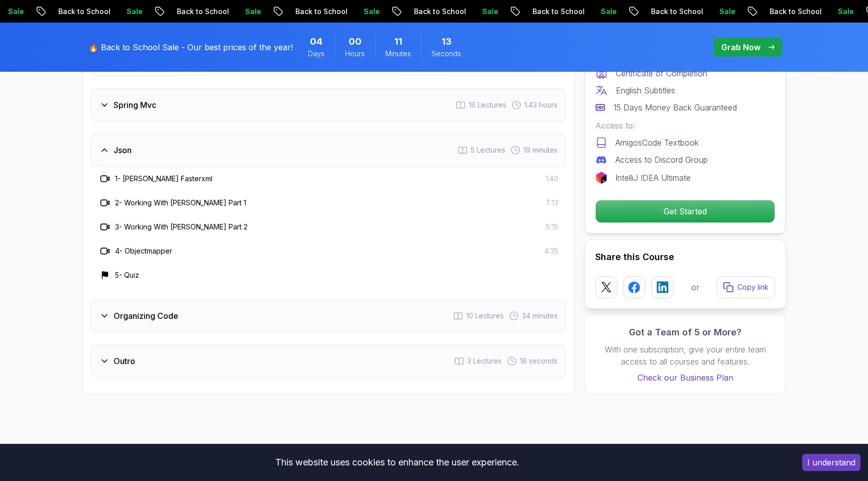 Image resolution: width=868 pixels, height=481 pixels. What do you see at coordinates (328, 150) in the screenshot?
I see `button: Json5 Lectures 19 minutes` at bounding box center [328, 150].